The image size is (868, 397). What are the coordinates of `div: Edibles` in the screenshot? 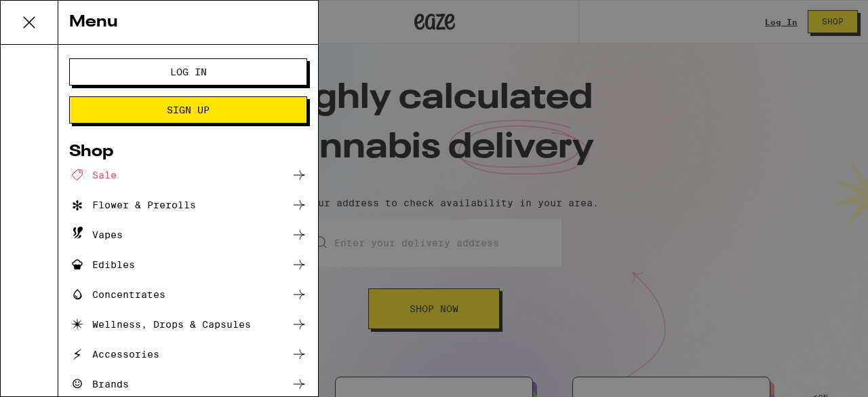 It's located at (102, 264).